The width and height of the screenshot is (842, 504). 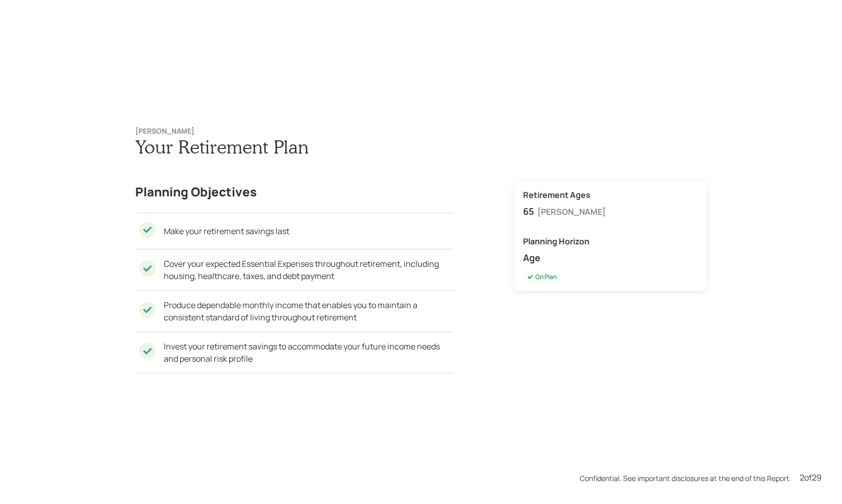 I want to click on h5: Planning Horizon, so click(x=610, y=241).